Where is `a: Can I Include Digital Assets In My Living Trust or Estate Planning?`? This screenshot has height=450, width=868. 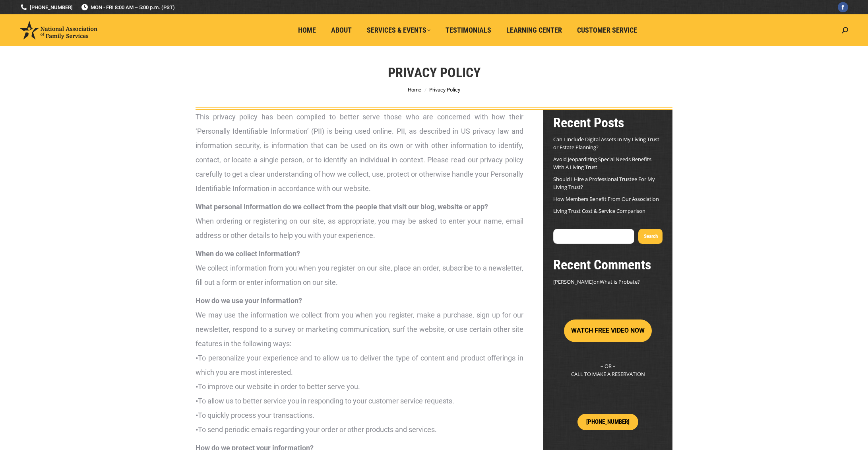
a: Can I Include Digital Assets In My Living Trust or Estate Planning? is located at coordinates (606, 143).